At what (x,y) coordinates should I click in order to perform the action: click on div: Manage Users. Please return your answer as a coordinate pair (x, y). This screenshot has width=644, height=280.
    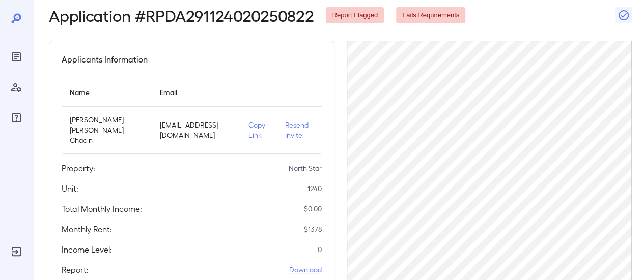
    Looking at the image, I should click on (16, 88).